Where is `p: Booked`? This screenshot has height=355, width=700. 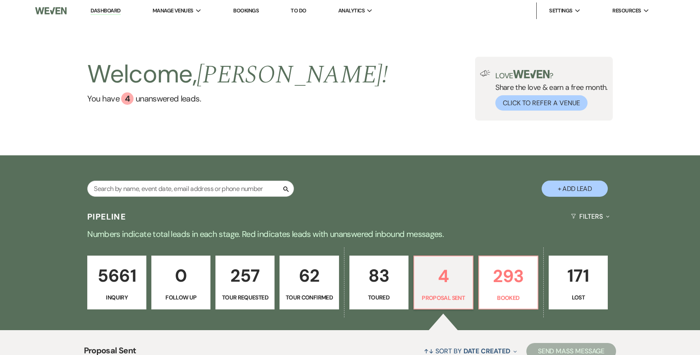
p: Booked is located at coordinates (508, 297).